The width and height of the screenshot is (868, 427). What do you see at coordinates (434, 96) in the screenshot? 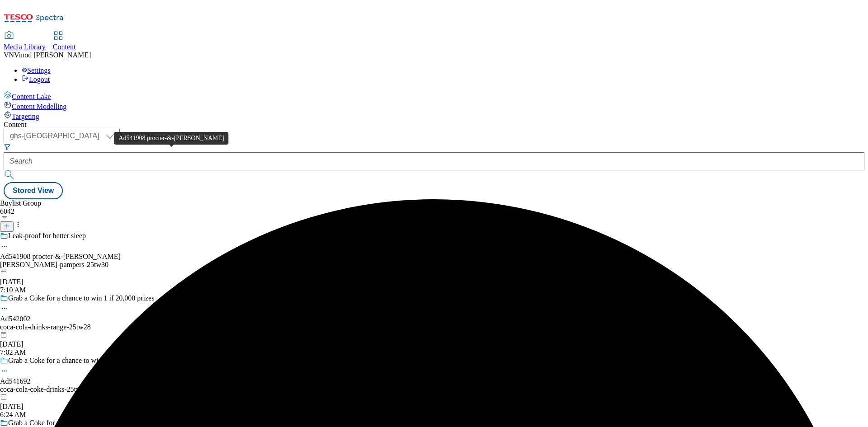
I see `a: Content Lake` at bounding box center [434, 96].